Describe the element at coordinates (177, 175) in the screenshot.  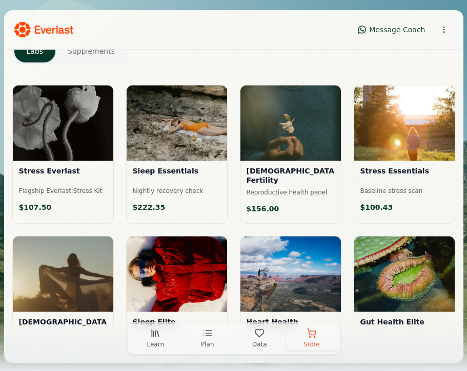
I see `h3: Sleep Essentials` at that location.